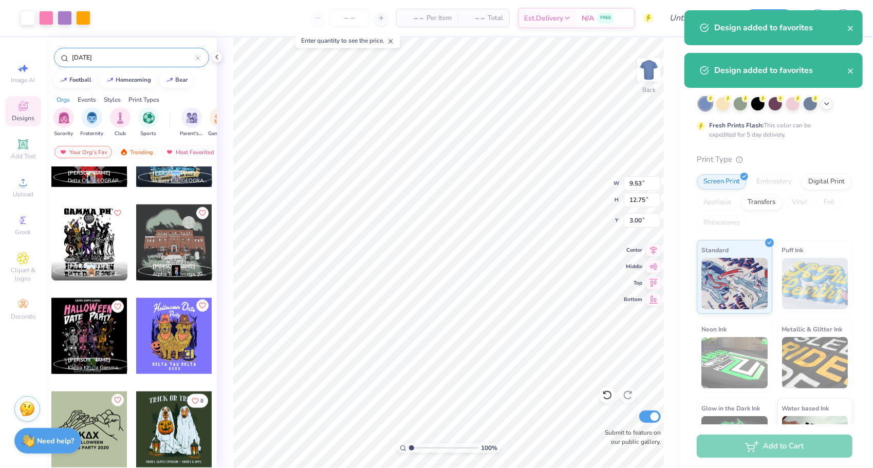  Describe the element at coordinates (813, 329) in the screenshot. I see `span: Metallic & Glitter Ink` at that location.